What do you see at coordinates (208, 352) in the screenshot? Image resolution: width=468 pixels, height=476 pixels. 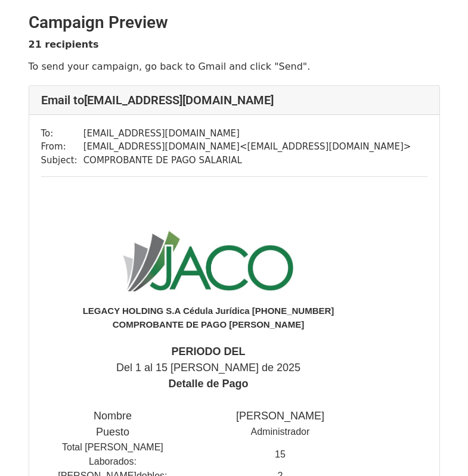 I see `strong: PERIODO DEL` at bounding box center [208, 352].